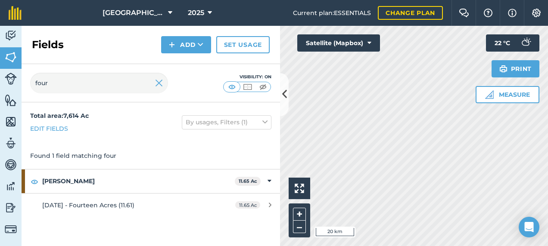 The height and width of the screenshot is (246, 548). What do you see at coordinates (196, 13) in the screenshot?
I see `span: 2025` at bounding box center [196, 13].